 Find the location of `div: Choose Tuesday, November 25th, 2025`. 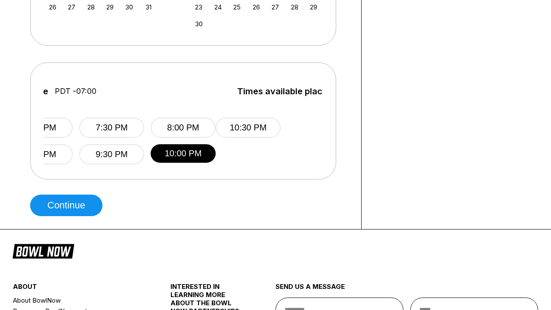

div: Choose Tuesday, November 25th, 2025 is located at coordinates (237, 7).